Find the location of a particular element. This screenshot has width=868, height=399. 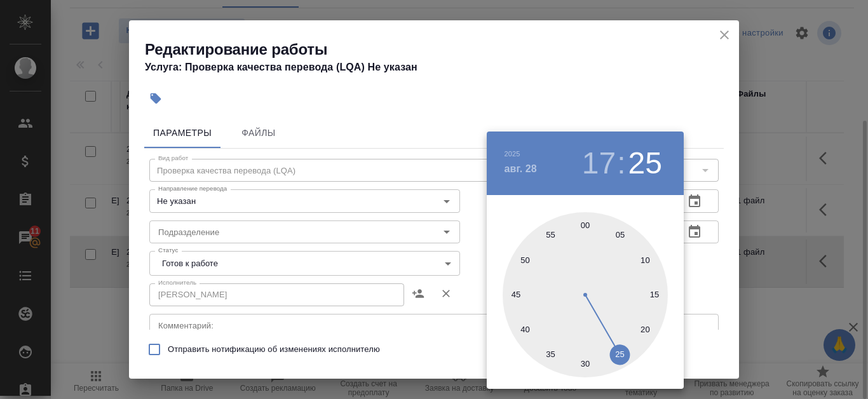

h3: 17 is located at coordinates (598, 163).